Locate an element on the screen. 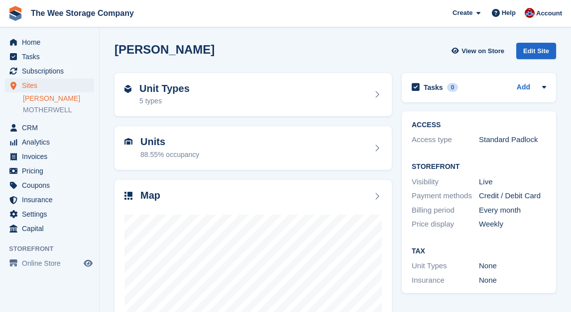 This screenshot has width=571, height=312. a: The Wee Storage Company is located at coordinates (82, 13).